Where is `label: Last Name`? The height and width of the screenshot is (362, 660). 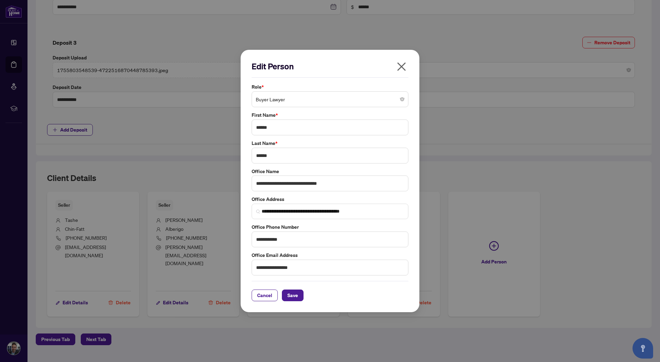
label: Last Name is located at coordinates (330, 143).